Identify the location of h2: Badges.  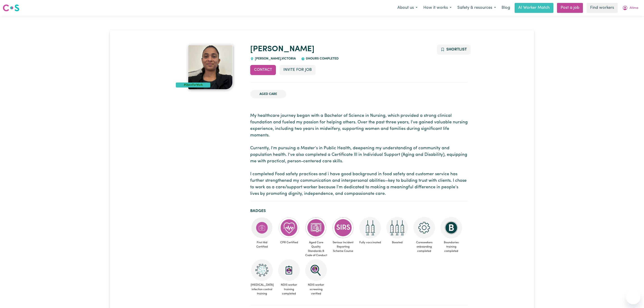
(359, 211).